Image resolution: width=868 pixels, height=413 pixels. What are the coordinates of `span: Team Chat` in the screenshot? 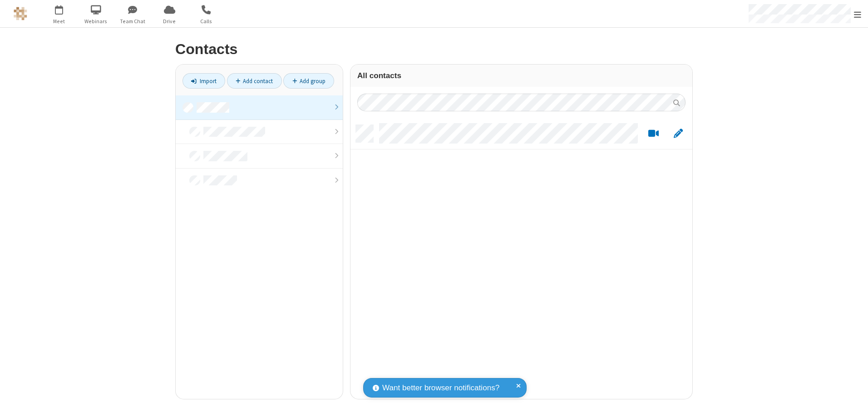 It's located at (132, 22).